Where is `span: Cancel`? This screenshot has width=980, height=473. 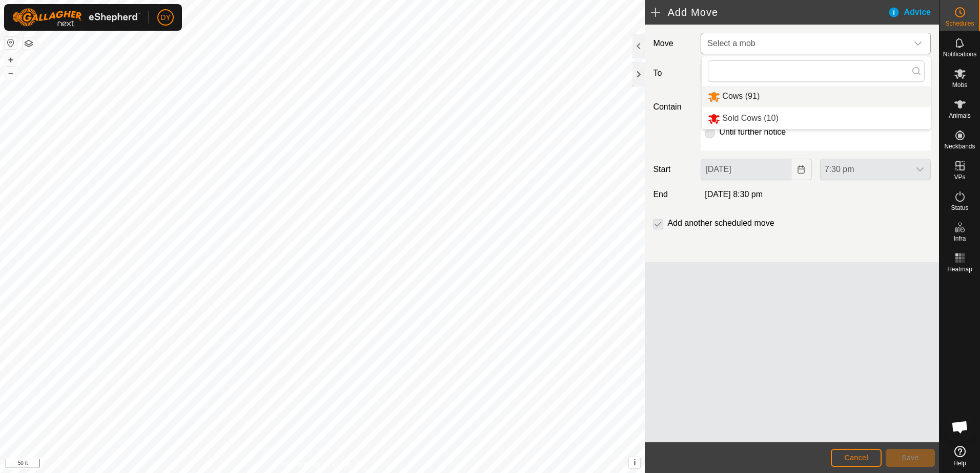
span: Cancel is located at coordinates (856, 458).